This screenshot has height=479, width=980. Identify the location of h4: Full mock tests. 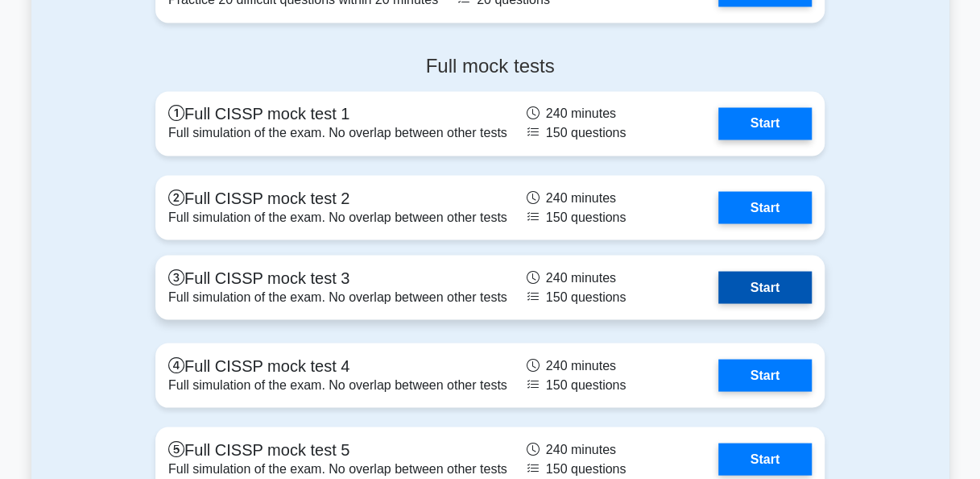
(490, 66).